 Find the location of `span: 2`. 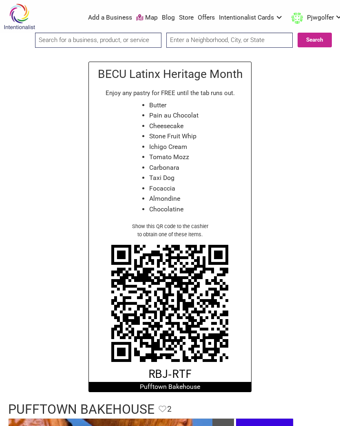

span: 2 is located at coordinates (169, 409).